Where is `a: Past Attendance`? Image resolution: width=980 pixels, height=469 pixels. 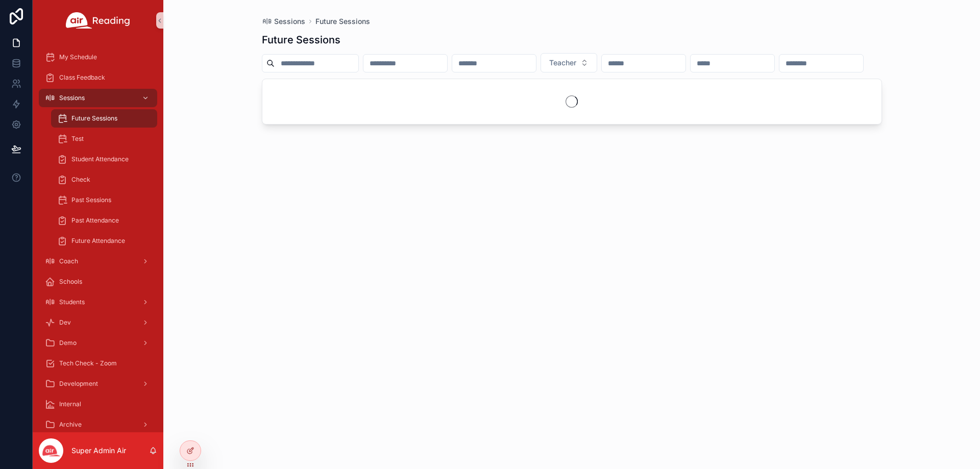
a: Past Attendance is located at coordinates (104, 221).